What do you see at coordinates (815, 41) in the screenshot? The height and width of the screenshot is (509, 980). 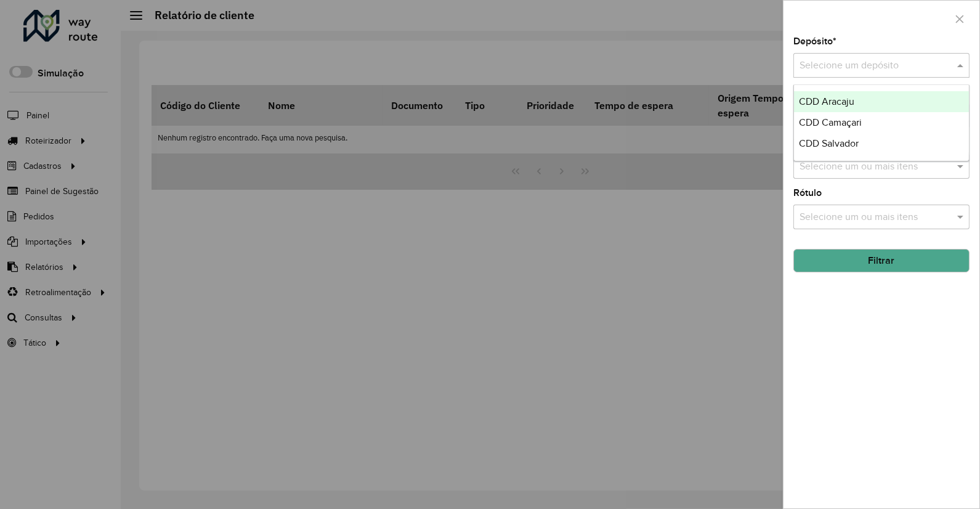 I see `label: Depósito` at bounding box center [815, 41].